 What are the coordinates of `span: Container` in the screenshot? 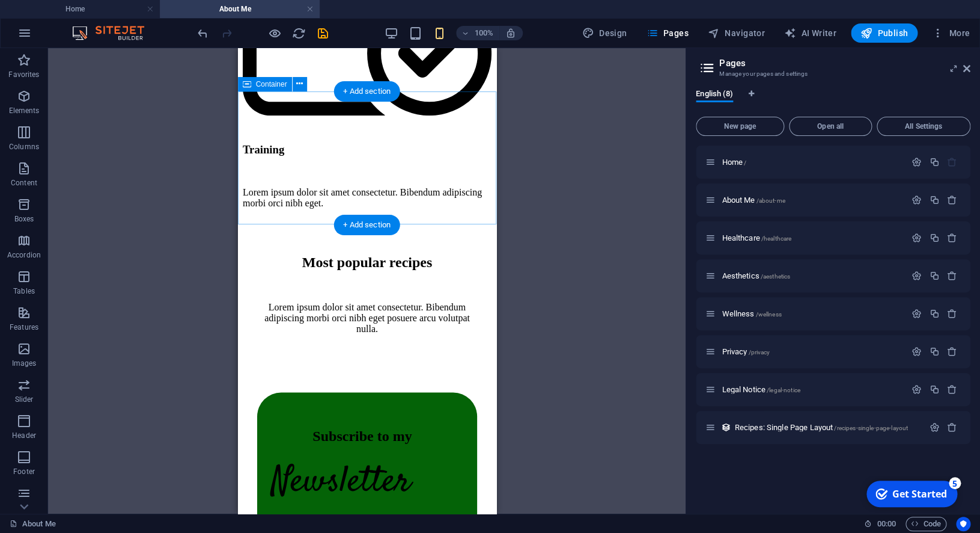 It's located at (272, 84).